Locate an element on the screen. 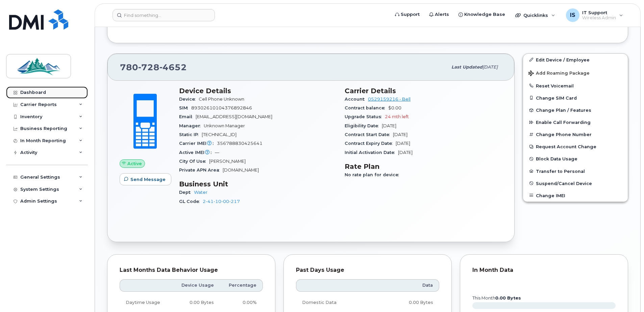  span: Knowledge Base is located at coordinates (484, 15).